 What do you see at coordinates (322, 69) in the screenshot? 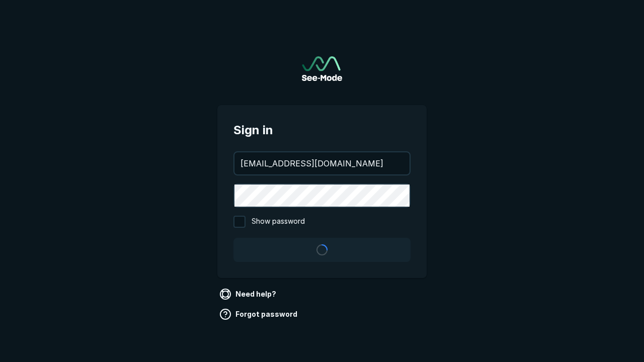
I see `a: Go to sign in` at bounding box center [322, 69].